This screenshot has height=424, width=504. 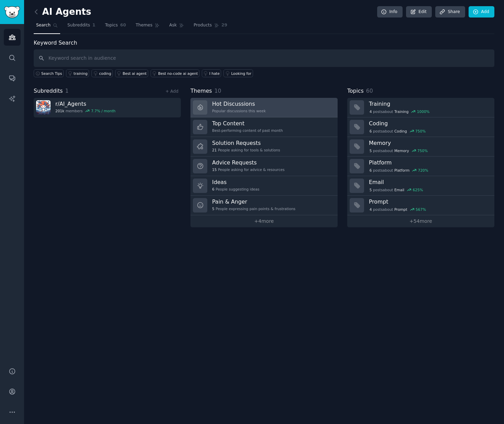 I want to click on img: AI_Agents, so click(x=43, y=107).